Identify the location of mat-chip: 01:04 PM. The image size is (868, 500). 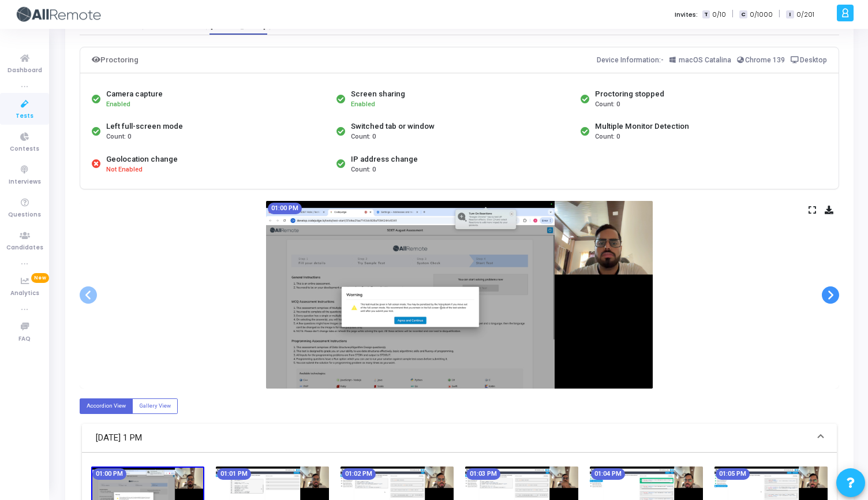
(608, 474).